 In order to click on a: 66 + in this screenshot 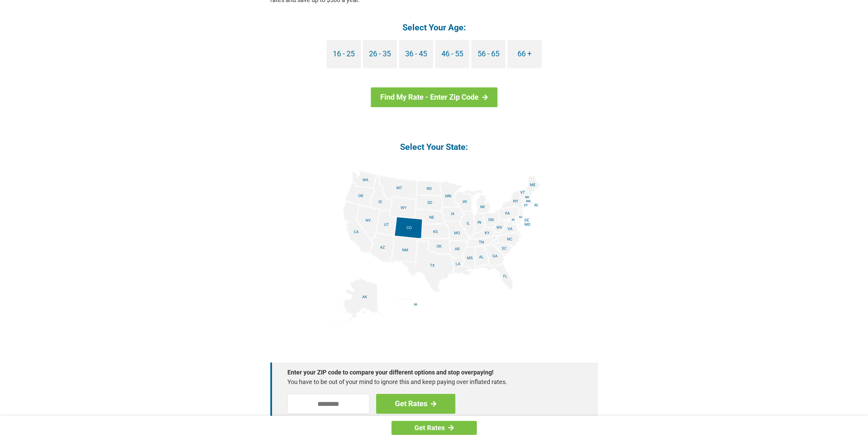, I will do `click(525, 54)`.